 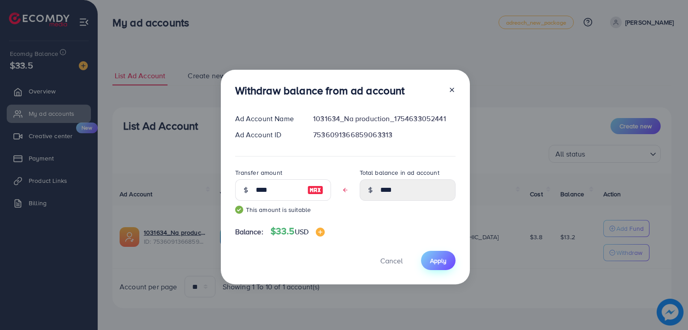 What do you see at coordinates (391, 261) in the screenshot?
I see `span: Cancel` at bounding box center [391, 261].